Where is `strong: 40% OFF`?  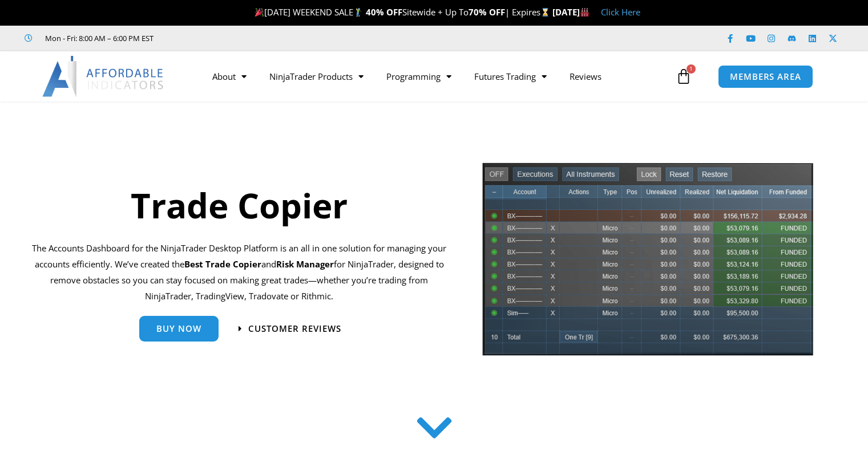
strong: 40% OFF is located at coordinates (384, 12).